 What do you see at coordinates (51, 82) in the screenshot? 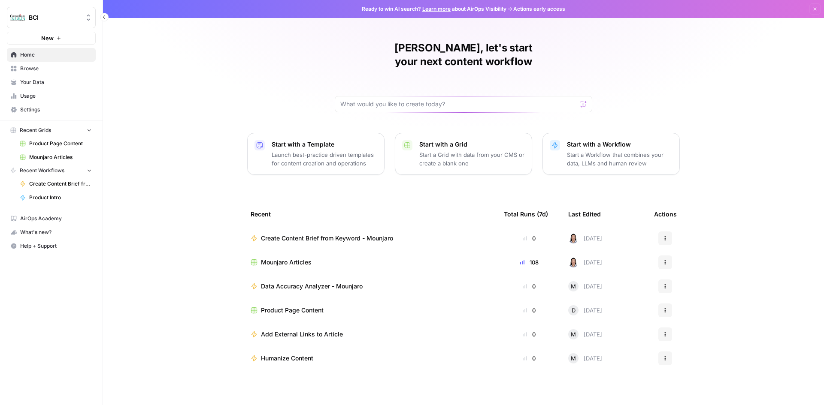
I see `a: Your Data` at bounding box center [51, 82].